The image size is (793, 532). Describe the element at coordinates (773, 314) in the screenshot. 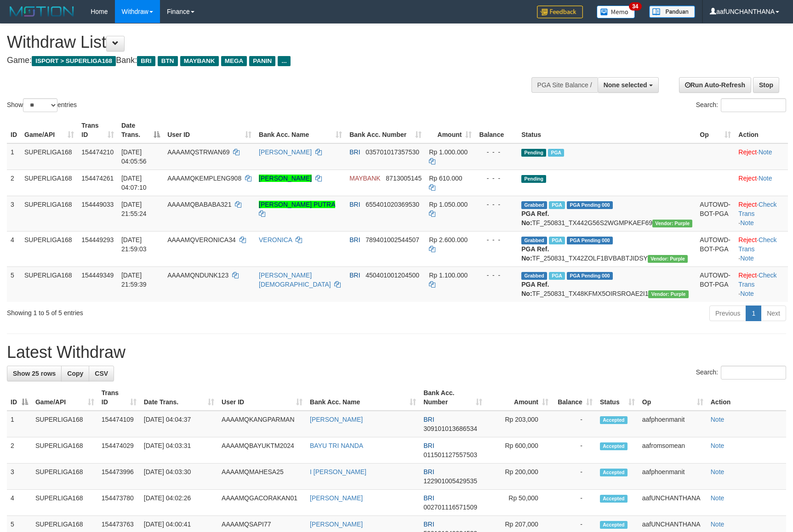

I see `a: Next` at that location.